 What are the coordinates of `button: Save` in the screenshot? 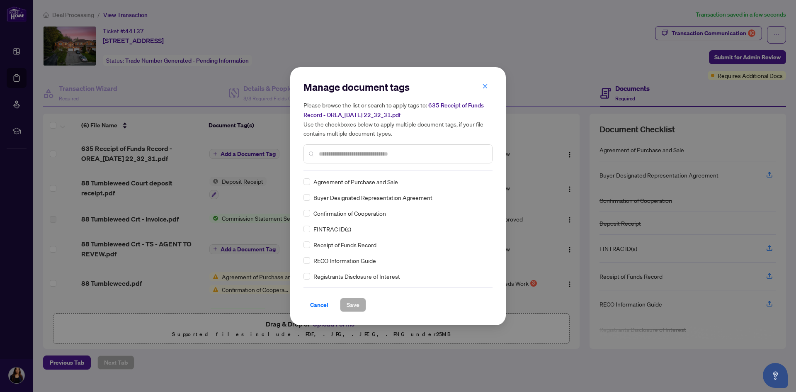 It's located at (353, 305).